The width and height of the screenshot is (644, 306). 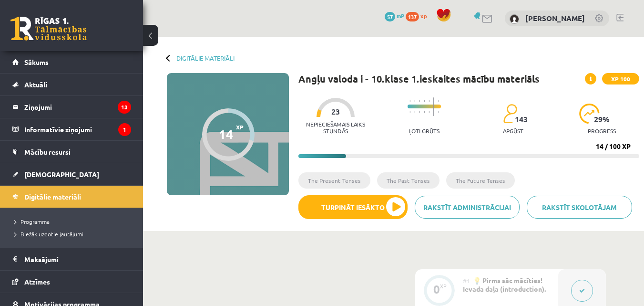 I want to click on span: xp, so click(x=423, y=16).